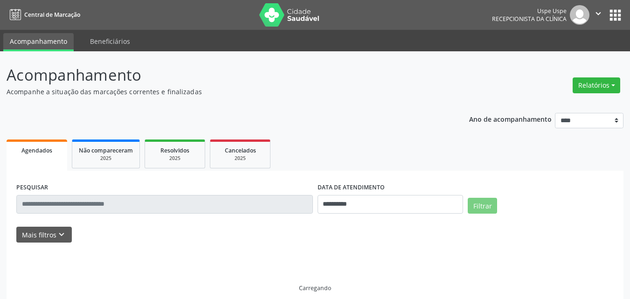 The height and width of the screenshot is (299, 630). Describe the element at coordinates (223, 75) in the screenshot. I see `p: Acompanhamento` at that location.